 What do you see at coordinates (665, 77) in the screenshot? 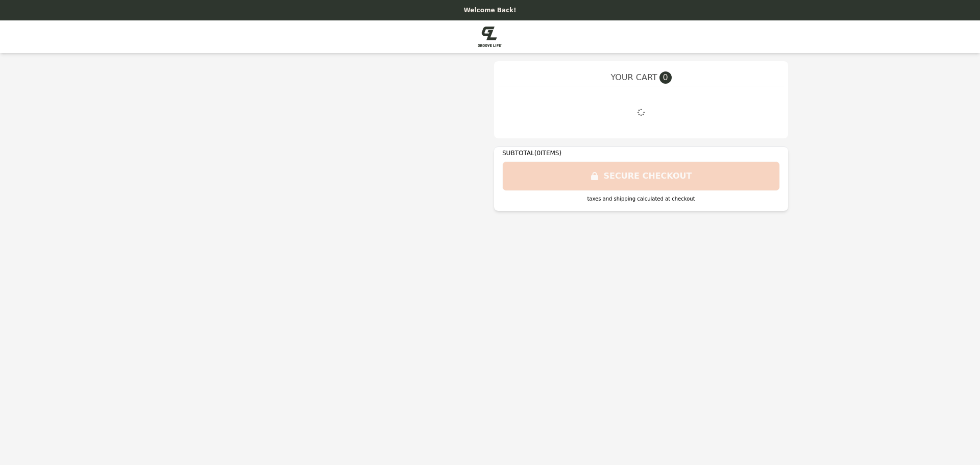
I see `span: 0` at bounding box center [665, 77].